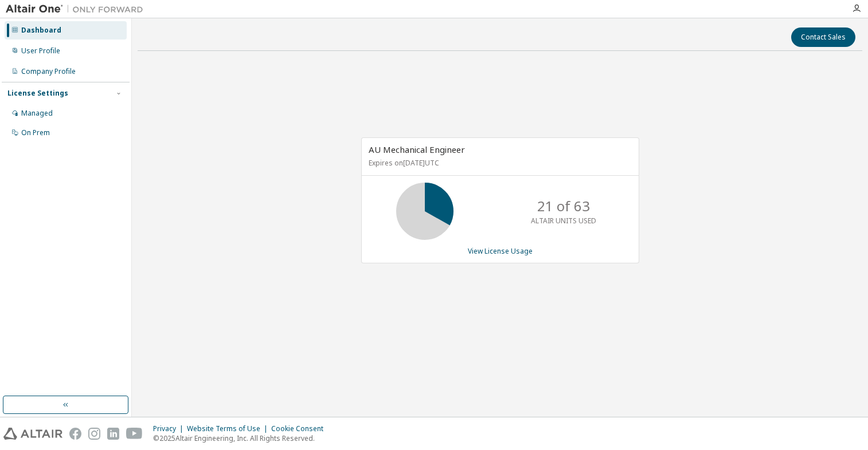  Describe the element at coordinates (41, 30) in the screenshot. I see `div: Dashboard` at that location.